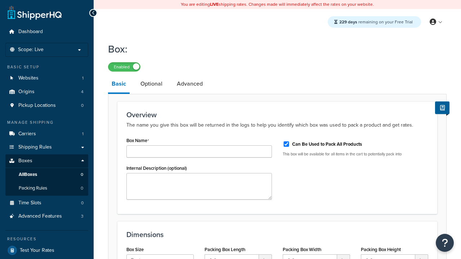 The width and height of the screenshot is (461, 259). Describe the element at coordinates (47, 134) in the screenshot. I see `li: Carriers` at that location.